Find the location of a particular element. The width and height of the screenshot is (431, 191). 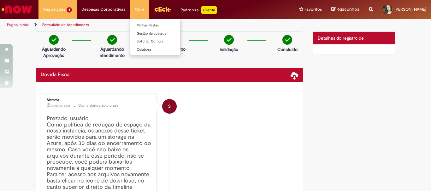

a: Minhas Pastas is located at coordinates (165, 26).